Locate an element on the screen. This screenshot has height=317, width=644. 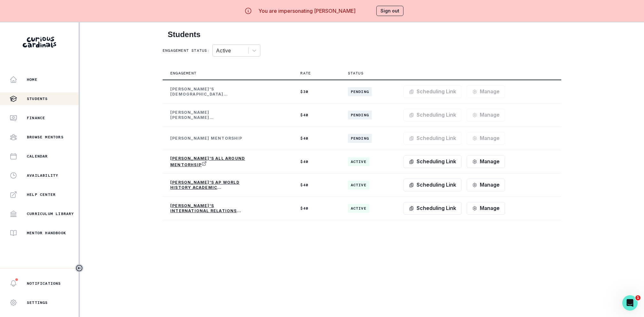
p: Mentor Handbook is located at coordinates (46, 233).